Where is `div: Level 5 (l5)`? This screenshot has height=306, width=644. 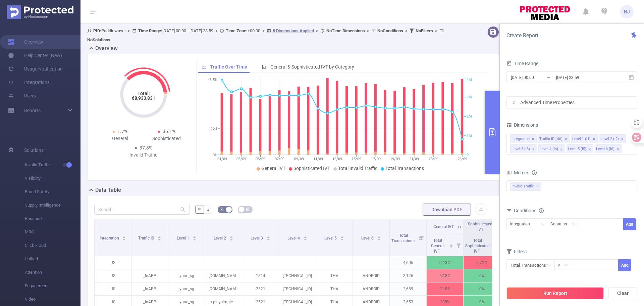 div: Level 5 (l5) is located at coordinates (577, 149).